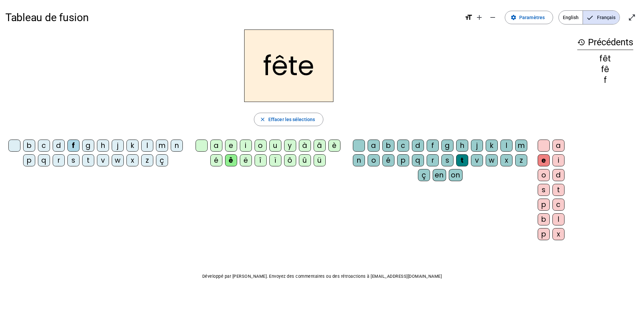 Image resolution: width=644 pixels, height=317 pixels. I want to click on div: è, so click(335, 145).